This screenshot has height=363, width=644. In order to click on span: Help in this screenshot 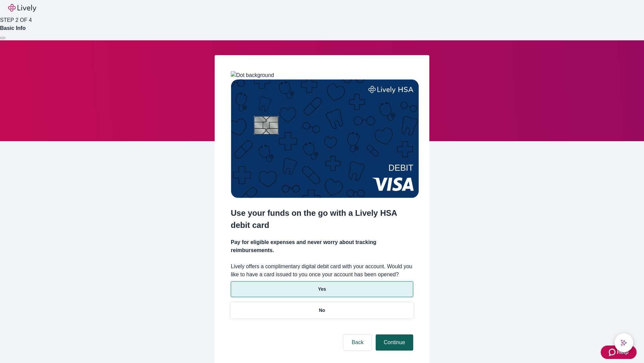, I will do `click(623, 352)`.